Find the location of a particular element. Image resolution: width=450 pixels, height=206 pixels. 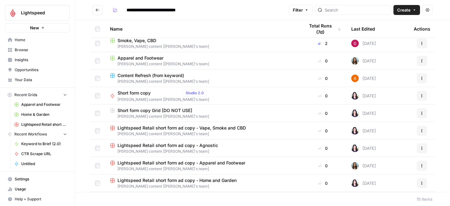

div: Name is located at coordinates (202, 29).